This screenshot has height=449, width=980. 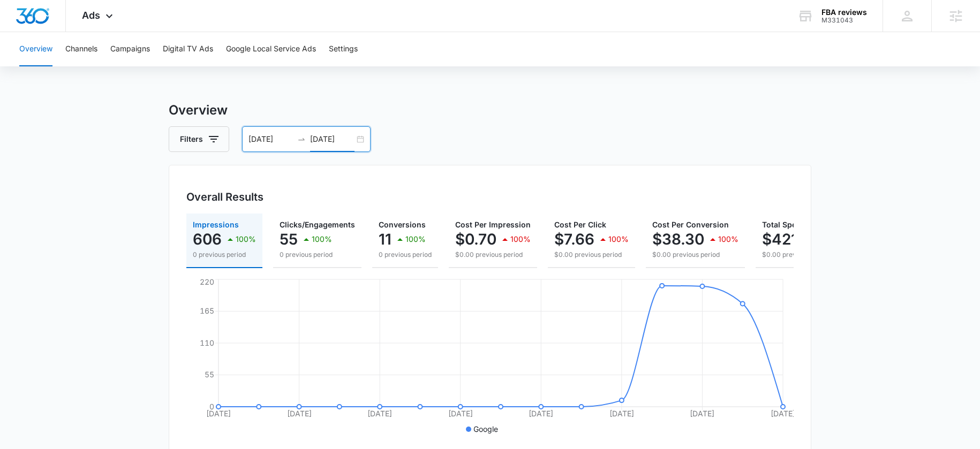 What do you see at coordinates (199, 139) in the screenshot?
I see `button: Filters` at bounding box center [199, 139].